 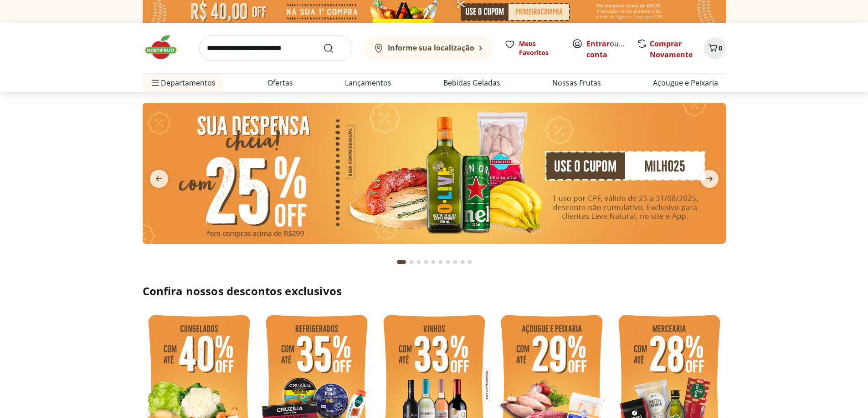 I want to click on button: Go to page 4 from fs-carousel, so click(x=426, y=262).